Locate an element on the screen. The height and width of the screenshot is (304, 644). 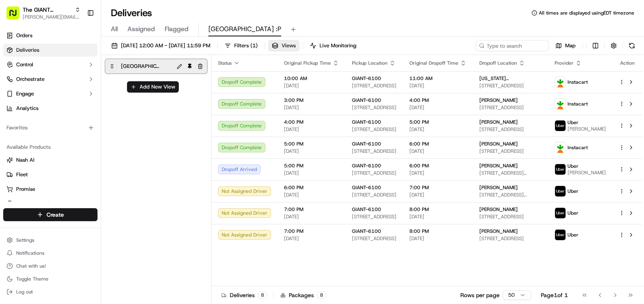
span: Original Dropoff Time is located at coordinates (434, 63).